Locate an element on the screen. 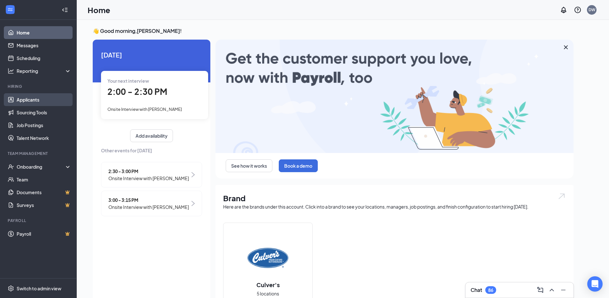 This screenshot has height=298, width=609. span: 3:00 - 3:15 PM is located at coordinates (149, 200).